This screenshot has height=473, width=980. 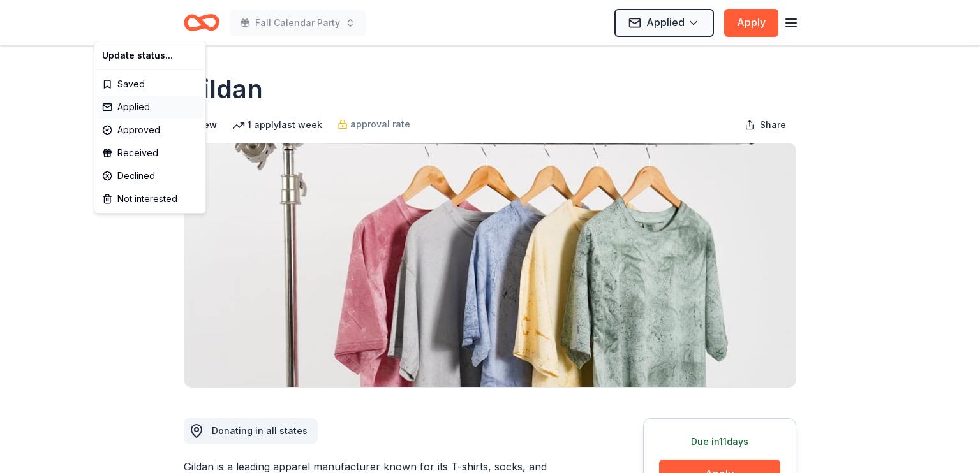 What do you see at coordinates (150, 84) in the screenshot?
I see `div: Saved` at bounding box center [150, 84].